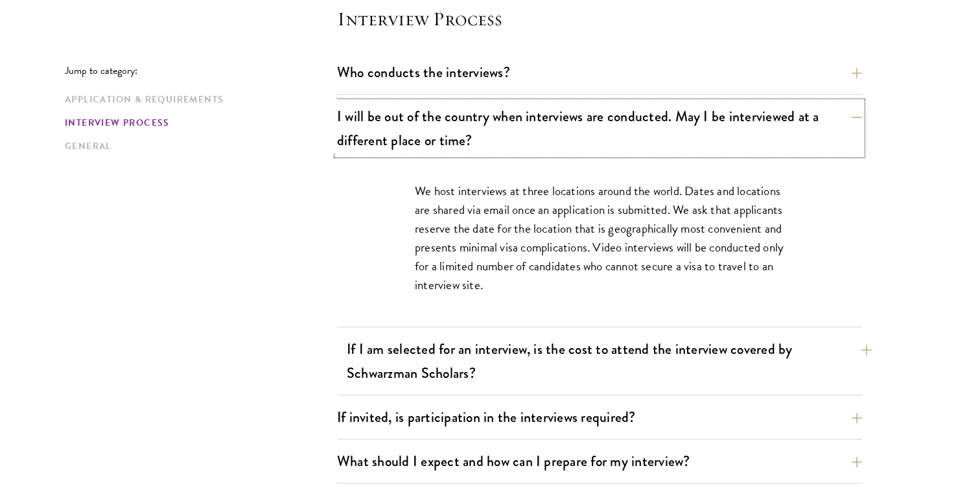  I want to click on button: If invited, is participation in the interviews required?, so click(599, 417).